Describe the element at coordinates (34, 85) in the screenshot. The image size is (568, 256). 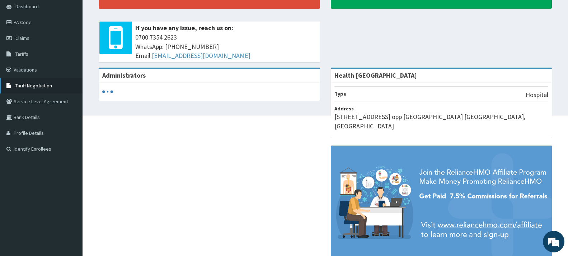
I see `span: Tariff Negotiation` at that location.